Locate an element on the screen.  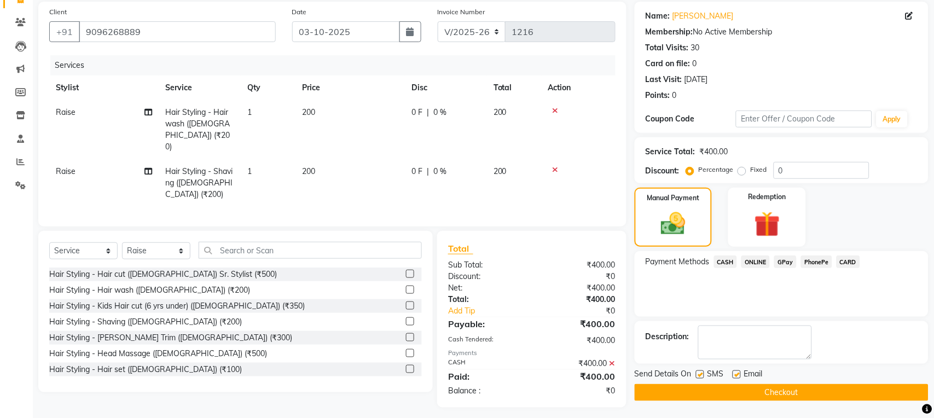
span: ONLINE is located at coordinates (756, 262).